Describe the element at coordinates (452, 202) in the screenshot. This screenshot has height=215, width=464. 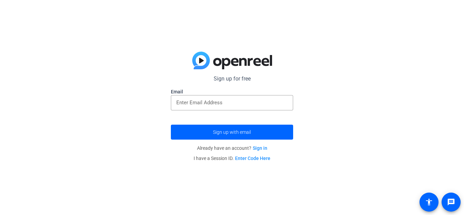
I see `mat-icon: message` at that location.